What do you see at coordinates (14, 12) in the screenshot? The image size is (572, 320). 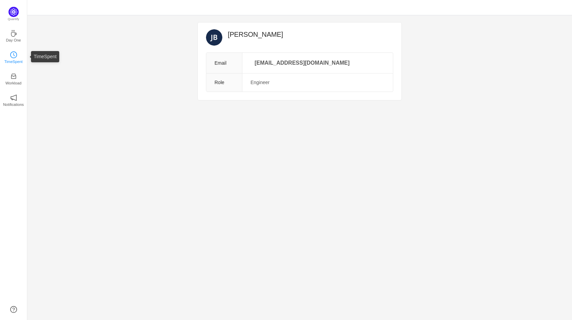 I see `img: Quantify` at bounding box center [14, 12].